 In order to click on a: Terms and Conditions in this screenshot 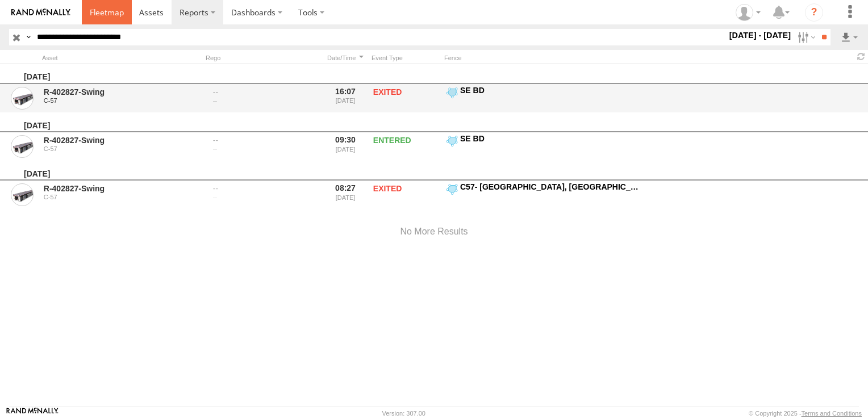, I will do `click(832, 413)`.